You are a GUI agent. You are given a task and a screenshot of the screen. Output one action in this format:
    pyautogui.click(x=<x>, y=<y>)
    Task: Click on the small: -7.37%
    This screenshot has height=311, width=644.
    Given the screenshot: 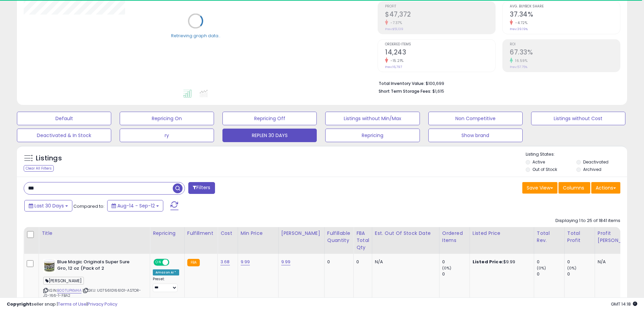 What is the action you would take?
    pyautogui.click(x=395, y=23)
    